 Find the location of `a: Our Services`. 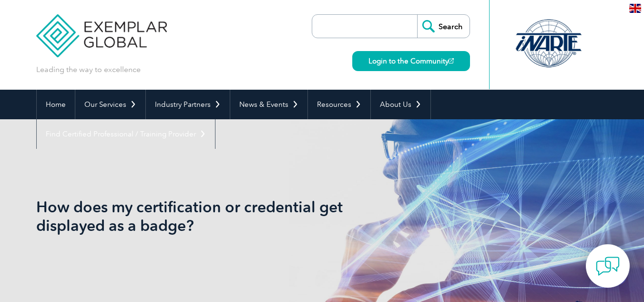

a: Our Services is located at coordinates (110, 104).